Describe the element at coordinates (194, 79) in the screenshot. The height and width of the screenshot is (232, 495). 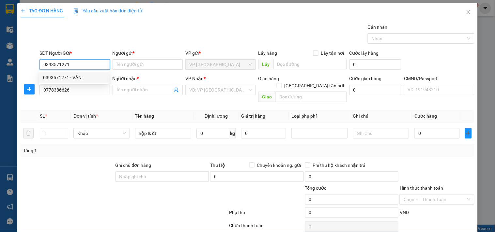
I see `span: VP Nhận` at that location.